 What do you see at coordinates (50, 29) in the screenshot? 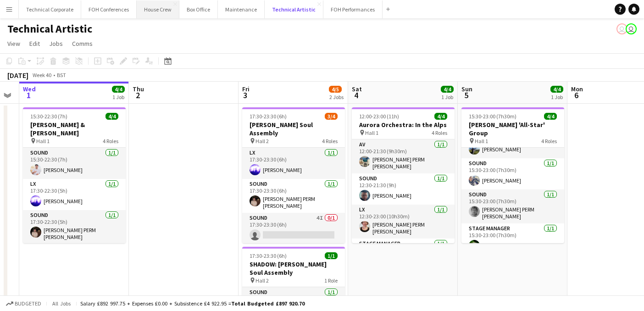
I see `h1: Technical Artistic` at bounding box center [50, 29].